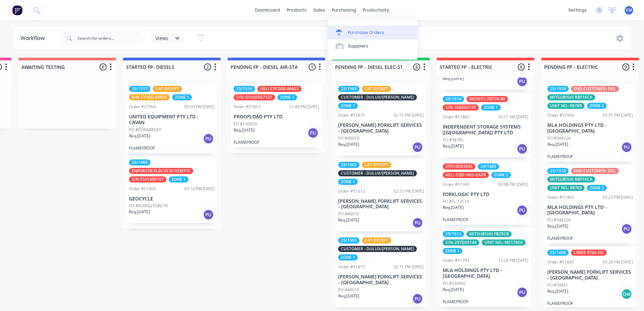 The width and height of the screenshot is (644, 311). Describe the element at coordinates (245, 124) in the screenshot. I see `p: PO #150959` at that location.